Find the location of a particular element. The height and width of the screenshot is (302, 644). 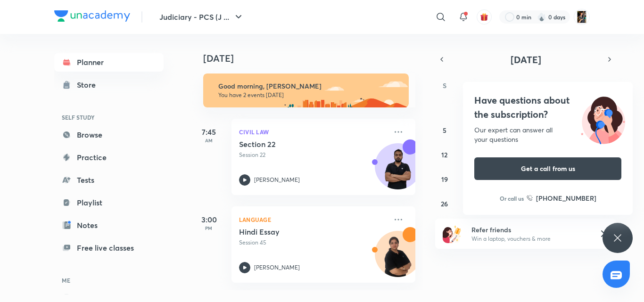

p: Language is located at coordinates (313, 219).